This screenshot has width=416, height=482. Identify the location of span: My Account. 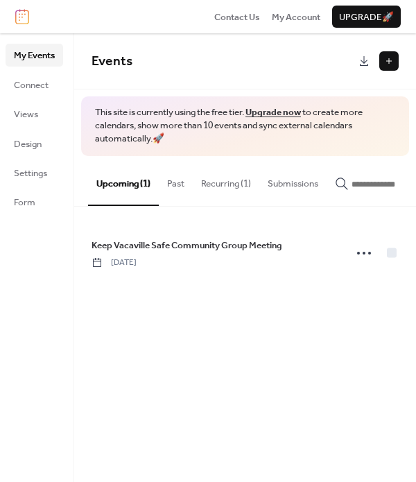
(296, 17).